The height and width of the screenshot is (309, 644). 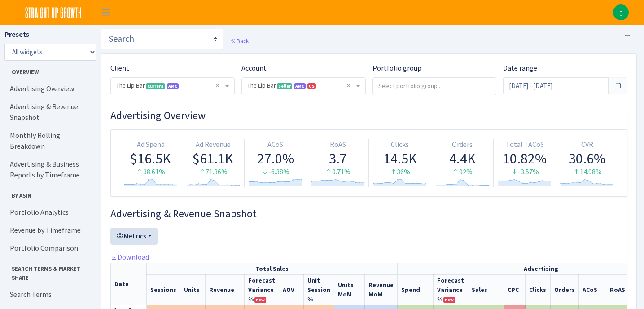 I want to click on th: Sales, so click(x=486, y=290).